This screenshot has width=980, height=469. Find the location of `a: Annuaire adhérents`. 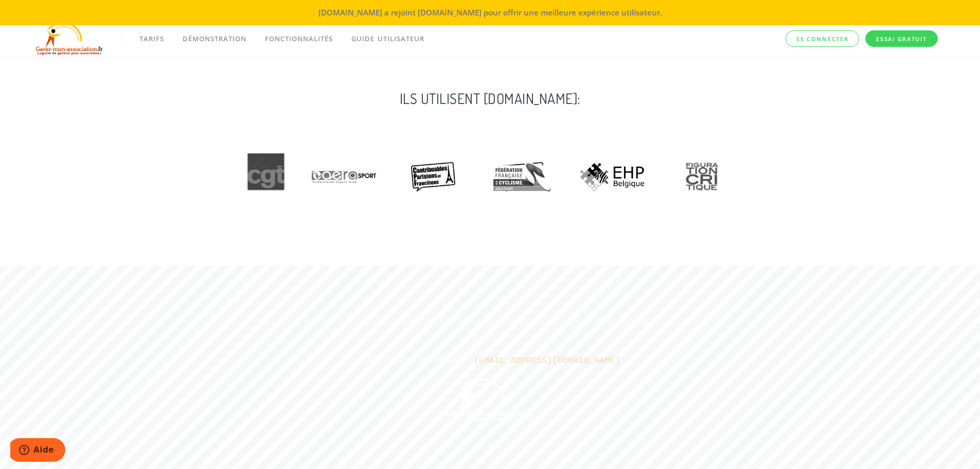

a: Annuaire adhérents is located at coordinates (614, 322).